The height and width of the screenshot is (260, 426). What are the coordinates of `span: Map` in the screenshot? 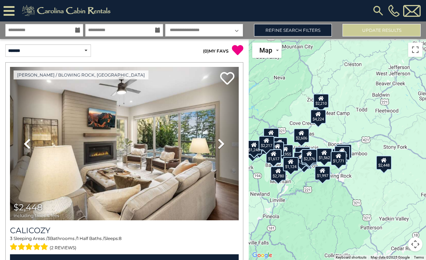 It's located at (266, 50).